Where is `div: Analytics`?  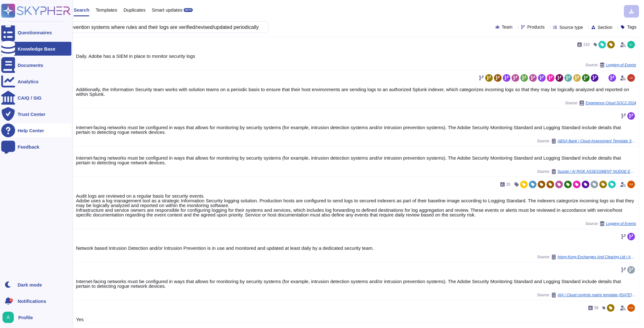
div: Analytics is located at coordinates (28, 81).